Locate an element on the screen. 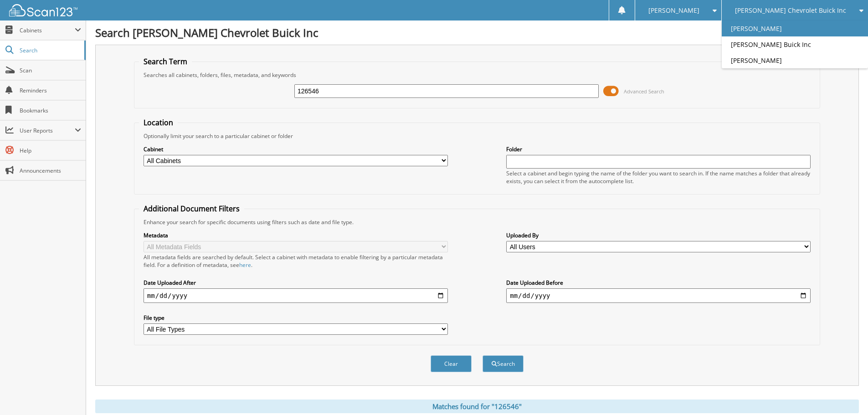 The height and width of the screenshot is (415, 868). span: Announcements is located at coordinates (50, 170).